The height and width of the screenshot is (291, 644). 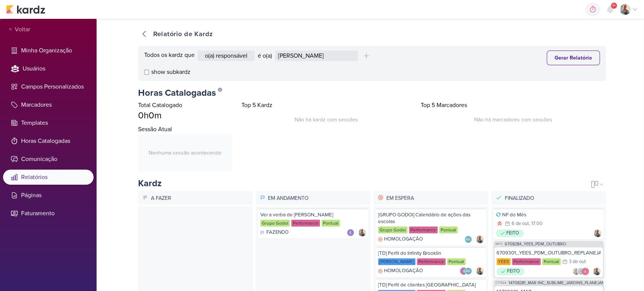 What do you see at coordinates (464, 271) in the screenshot?
I see `img: Giulia Boschi` at bounding box center [464, 271].